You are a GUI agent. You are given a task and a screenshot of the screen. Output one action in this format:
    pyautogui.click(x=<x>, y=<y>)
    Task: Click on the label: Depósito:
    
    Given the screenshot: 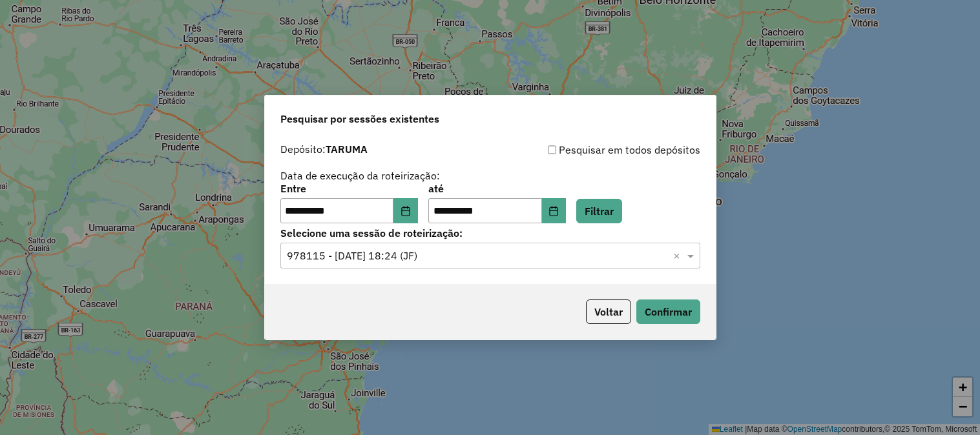 What is the action you would take?
    pyautogui.click(x=323, y=149)
    